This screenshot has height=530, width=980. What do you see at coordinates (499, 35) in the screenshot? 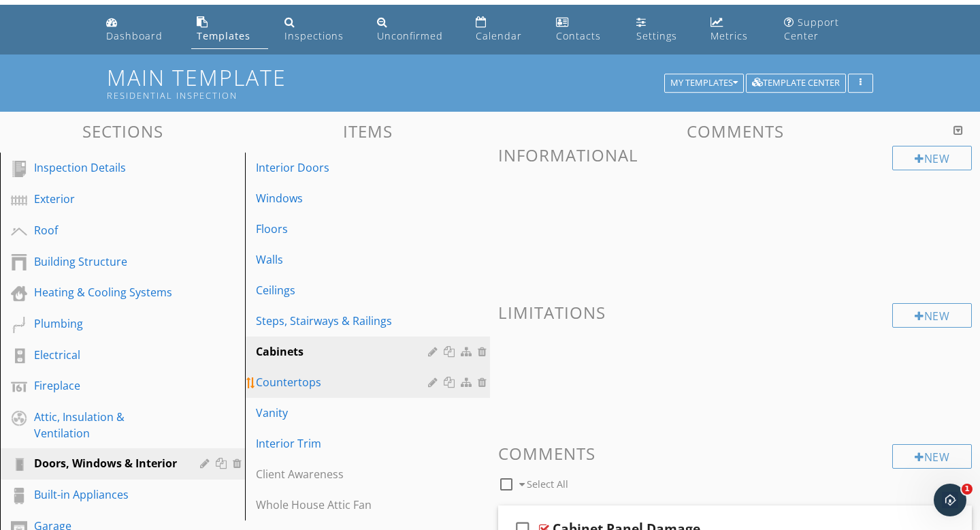
I see `div: Calendar` at bounding box center [499, 35].